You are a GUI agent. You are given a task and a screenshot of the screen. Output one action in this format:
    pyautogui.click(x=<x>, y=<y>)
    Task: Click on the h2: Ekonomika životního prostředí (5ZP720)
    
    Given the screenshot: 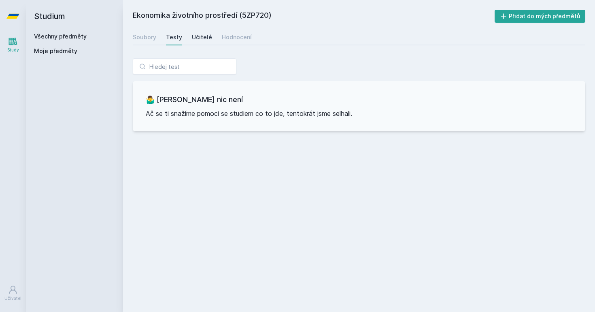 What is the action you would take?
    pyautogui.click(x=314, y=16)
    